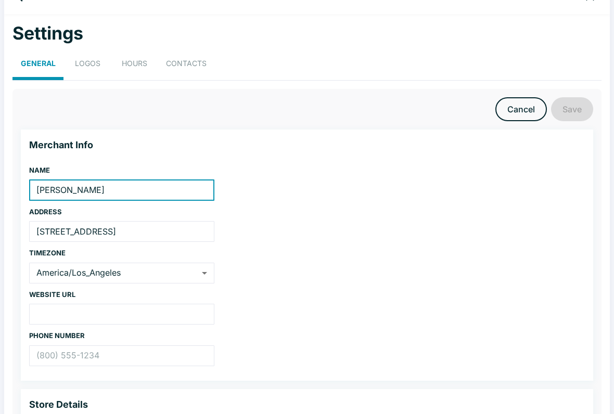  What do you see at coordinates (521, 109) in the screenshot?
I see `a: Cancel` at bounding box center [521, 109].